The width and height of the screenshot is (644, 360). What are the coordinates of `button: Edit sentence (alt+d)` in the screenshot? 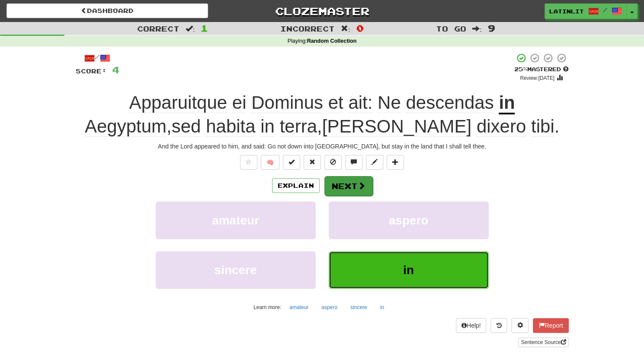 It's located at (374, 162).